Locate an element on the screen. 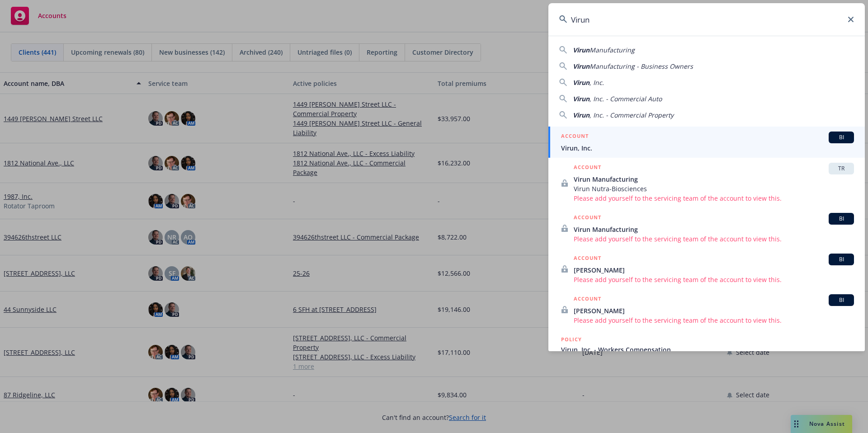 Image resolution: width=868 pixels, height=433 pixels. span: Virun, Inc. - Workers Compensation is located at coordinates (707, 350).